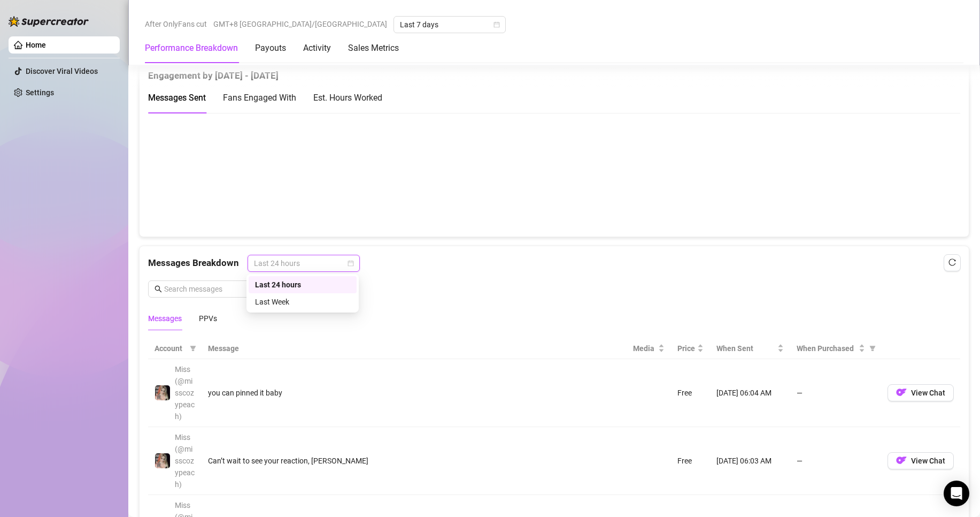  I want to click on span: When Purchased, so click(826, 348).